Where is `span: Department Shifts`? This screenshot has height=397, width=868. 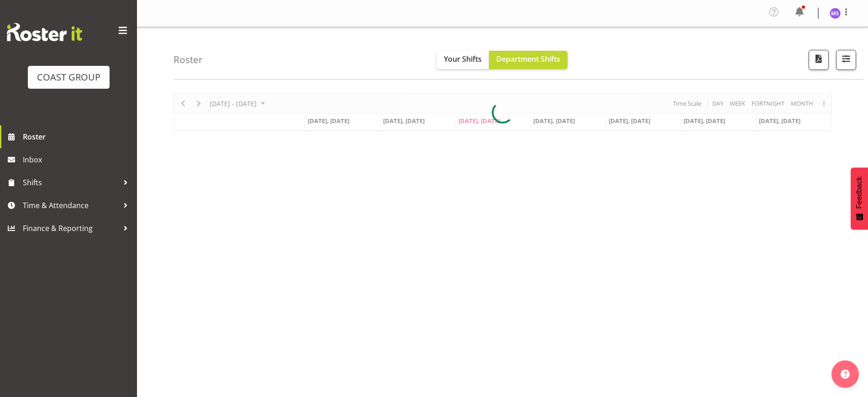 span: Department Shifts is located at coordinates (528, 59).